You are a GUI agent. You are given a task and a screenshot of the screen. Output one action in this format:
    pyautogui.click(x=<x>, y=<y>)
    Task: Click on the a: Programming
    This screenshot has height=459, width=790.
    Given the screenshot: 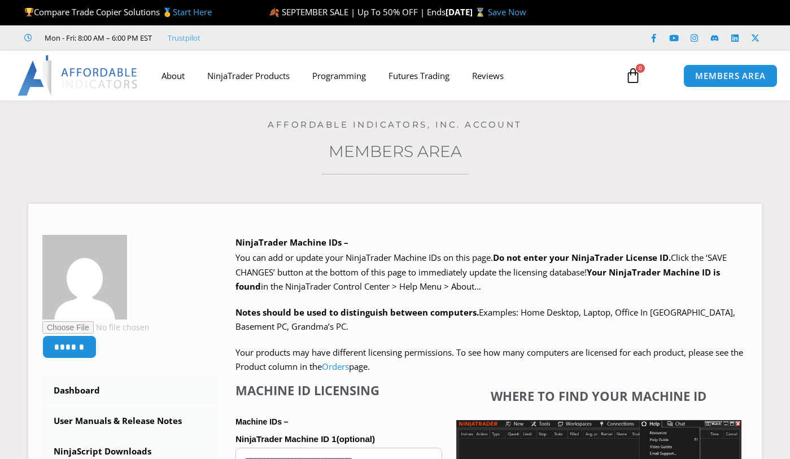 What is the action you would take?
    pyautogui.click(x=339, y=76)
    